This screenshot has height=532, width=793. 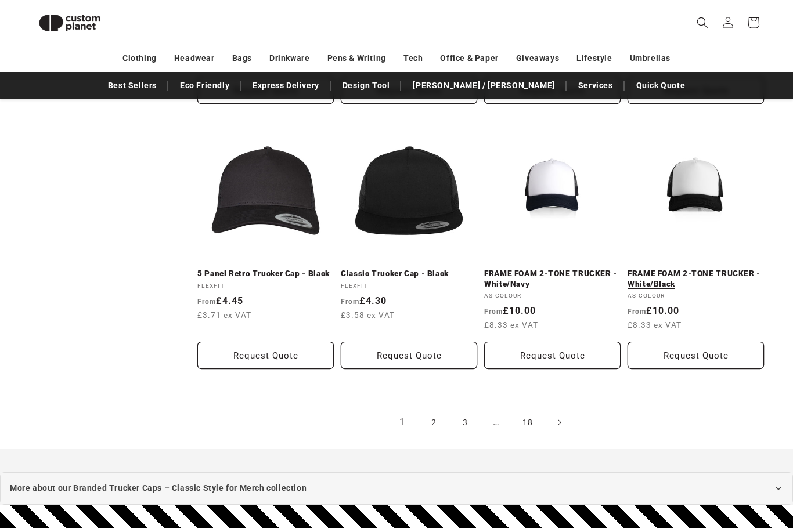 I want to click on a: Page 3, so click(x=465, y=422).